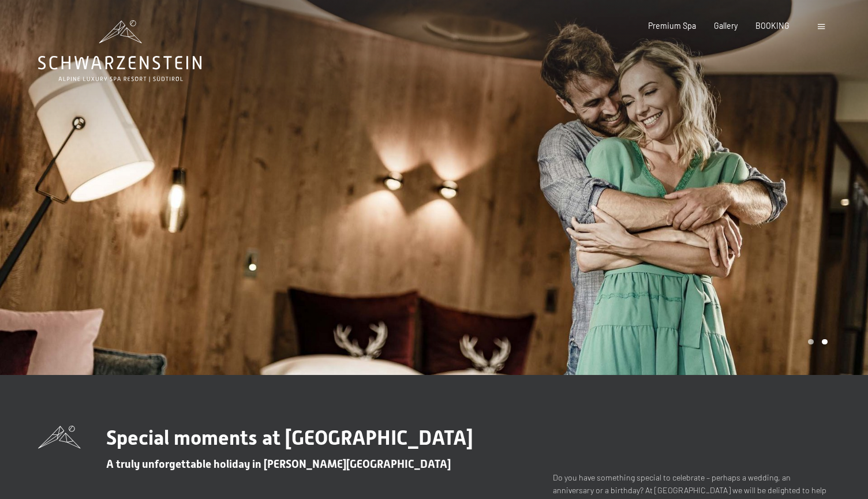 The height and width of the screenshot is (499, 868). What do you see at coordinates (816, 342) in the screenshot?
I see `div: Carousel Pagination` at bounding box center [816, 342].